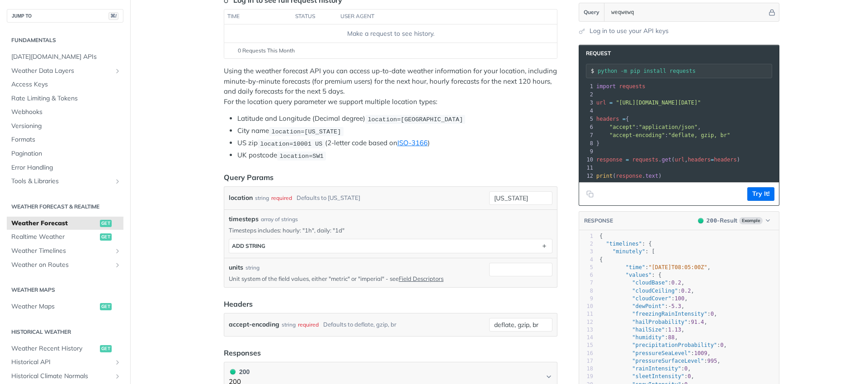  Describe the element at coordinates (118, 251) in the screenshot. I see `button: Show subpages for Weather Timelines` at that location.